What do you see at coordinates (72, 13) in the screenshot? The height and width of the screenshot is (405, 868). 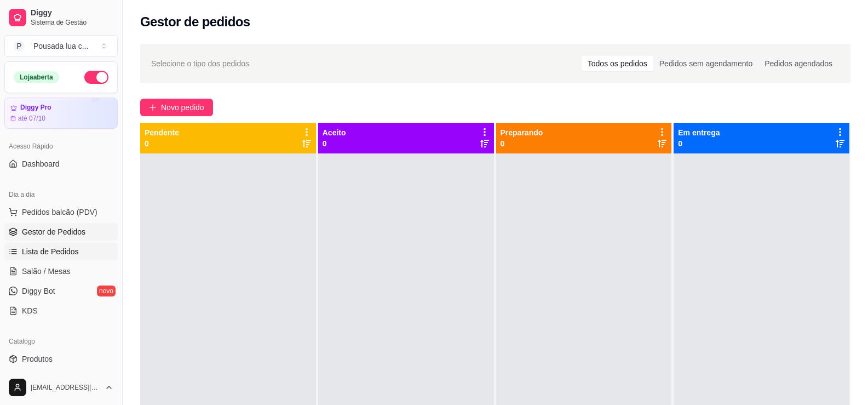 I see `span: Diggy` at bounding box center [72, 13].